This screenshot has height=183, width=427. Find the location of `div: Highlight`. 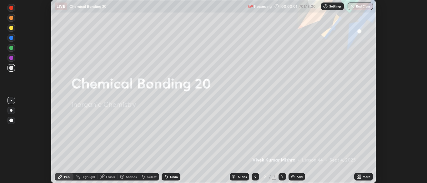

div: Highlight is located at coordinates (89, 177).